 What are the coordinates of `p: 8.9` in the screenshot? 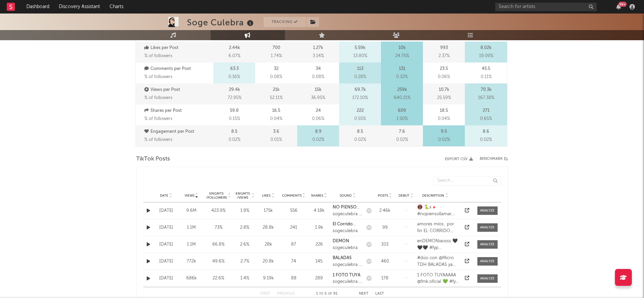 It's located at (318, 132).